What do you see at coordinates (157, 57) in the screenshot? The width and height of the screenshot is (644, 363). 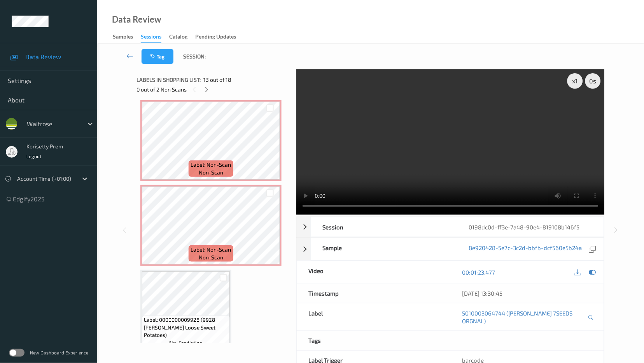 I see `button: Tag` at bounding box center [157, 57].